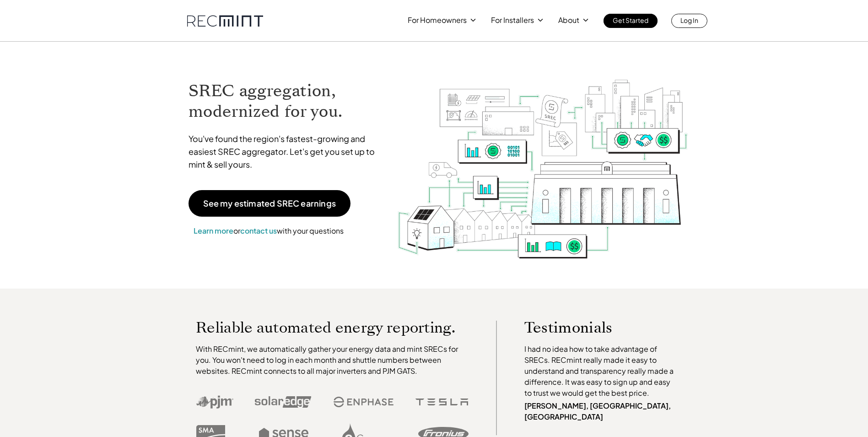 This screenshot has width=868, height=437. I want to click on a: contact us, so click(259, 230).